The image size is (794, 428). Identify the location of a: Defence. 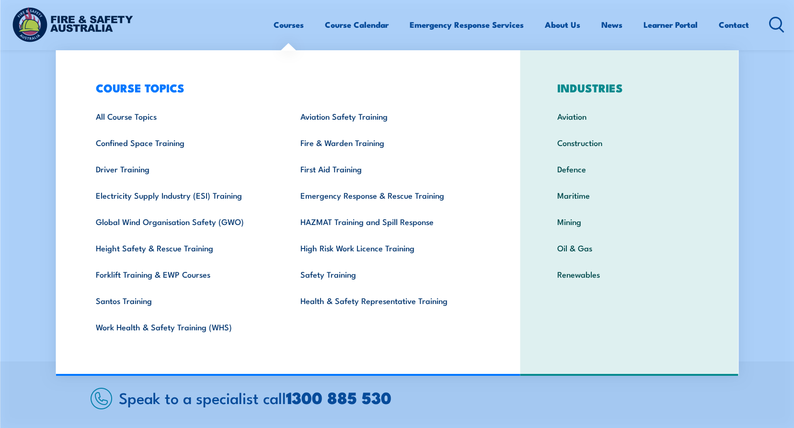
(629, 169).